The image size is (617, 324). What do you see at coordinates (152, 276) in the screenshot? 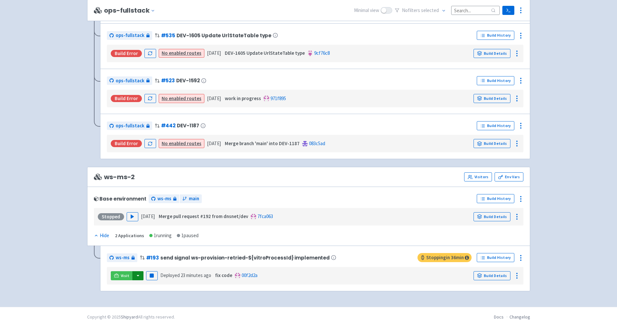
I see `button: Pause` at bounding box center [152, 276].